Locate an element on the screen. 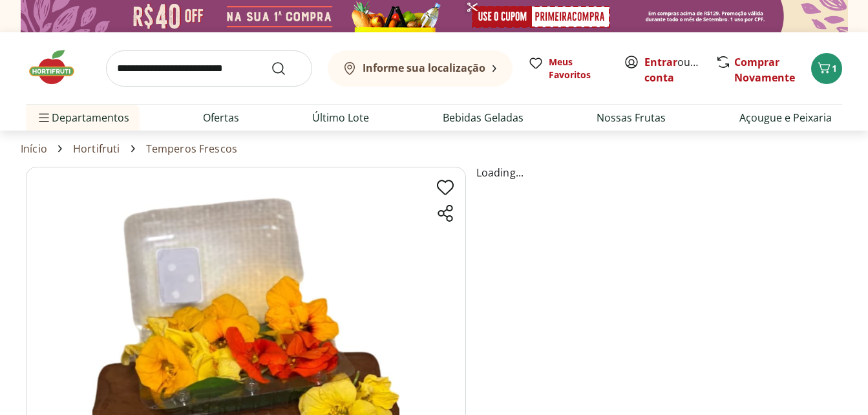 The image size is (868, 415). a: Último Lote is located at coordinates (340, 117).